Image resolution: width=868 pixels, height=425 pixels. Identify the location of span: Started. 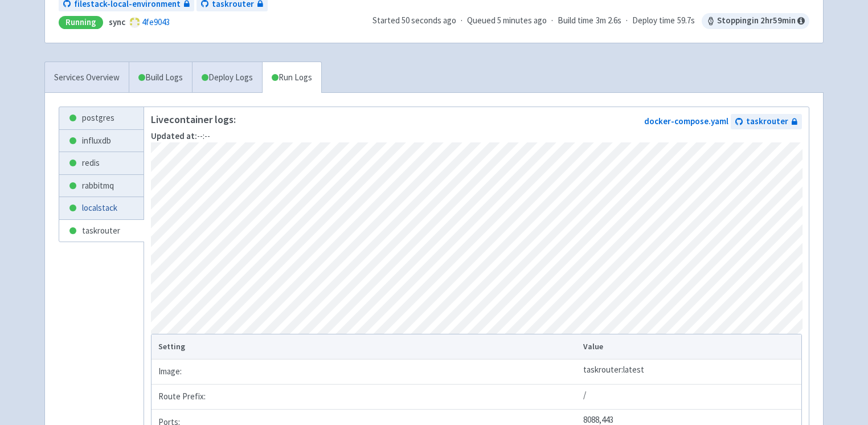
(414, 20).